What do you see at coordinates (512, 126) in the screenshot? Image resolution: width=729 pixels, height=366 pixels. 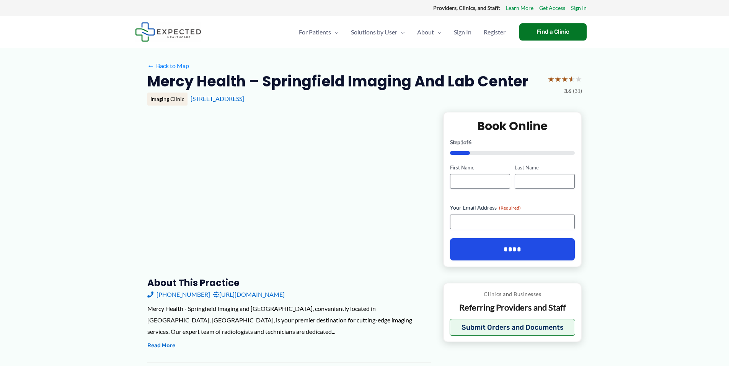 I see `h2: Book Online` at bounding box center [512, 126].